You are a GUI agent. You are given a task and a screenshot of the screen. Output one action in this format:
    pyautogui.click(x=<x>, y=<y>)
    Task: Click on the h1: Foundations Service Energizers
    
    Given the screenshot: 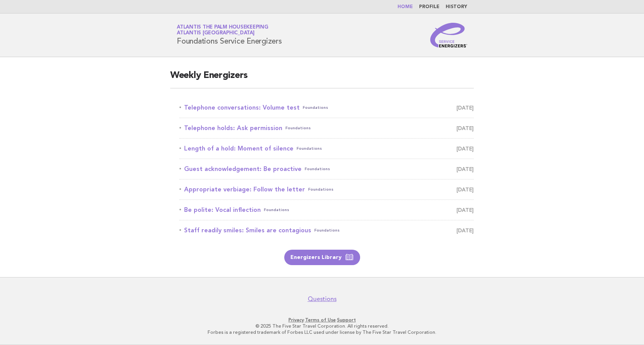 What is the action you would take?
    pyautogui.click(x=229, y=35)
    